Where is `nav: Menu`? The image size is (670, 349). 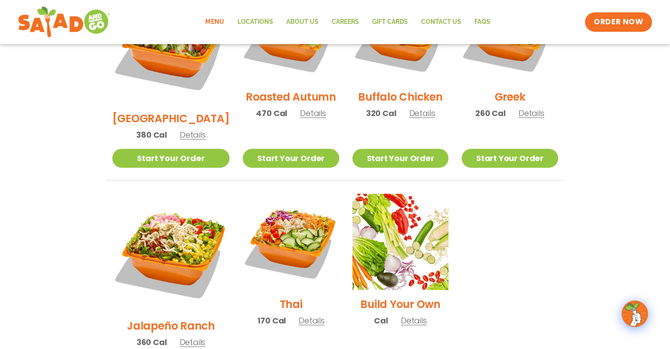 nav: Menu is located at coordinates (348, 22).